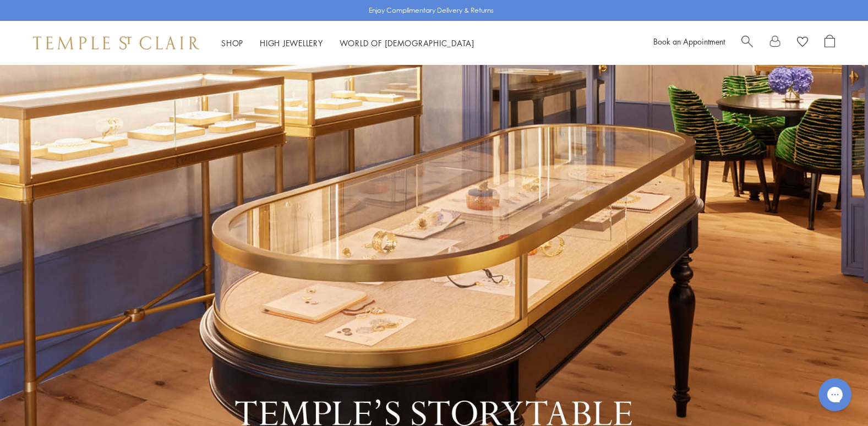 The width and height of the screenshot is (868, 426). Describe the element at coordinates (829, 43) in the screenshot. I see `a: Open Shopping Bag` at that location.